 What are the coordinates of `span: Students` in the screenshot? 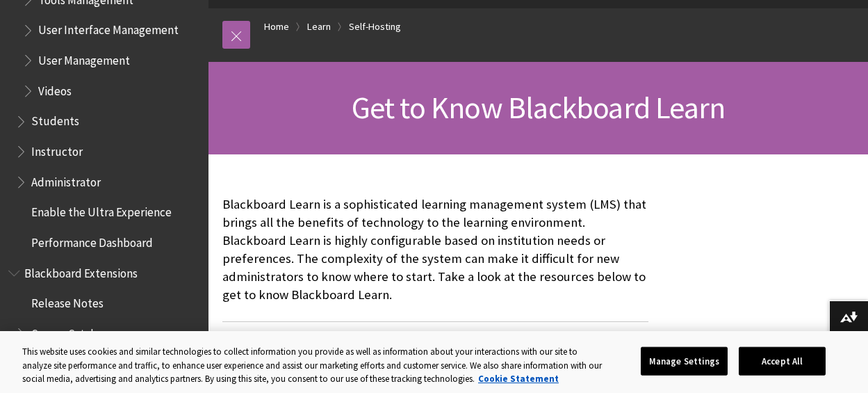 It's located at (55, 119).